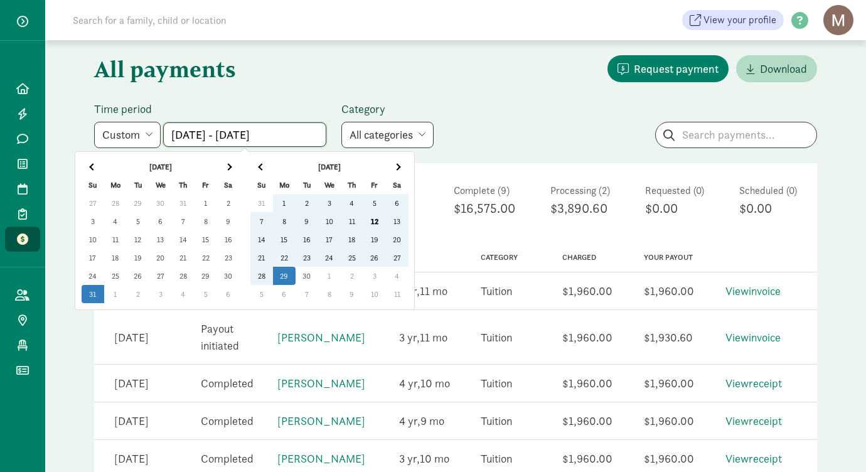 This screenshot has width=866, height=472. Describe the element at coordinates (206, 185) in the screenshot. I see `th: Fr` at that location.